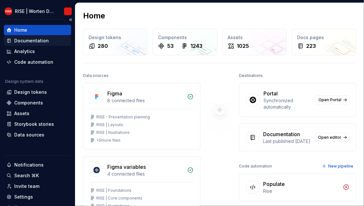  I want to click on a: Components531243, so click(185, 42).